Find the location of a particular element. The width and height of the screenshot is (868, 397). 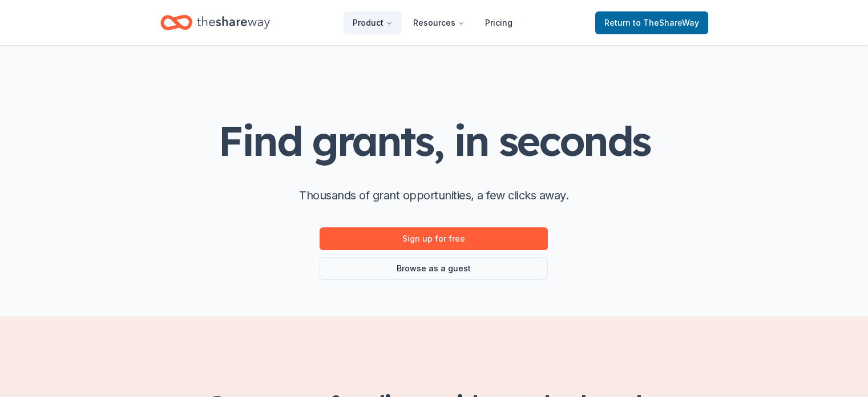

a: Pricing is located at coordinates (499, 23).